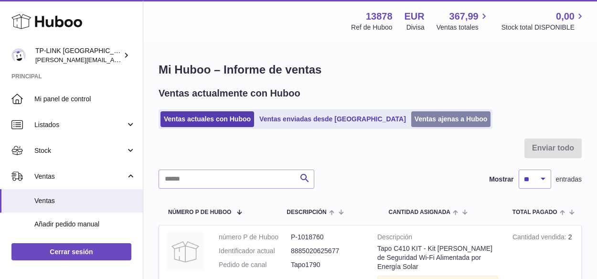  I want to click on h1: Mi Huboo – Informe de ventas, so click(370, 70).